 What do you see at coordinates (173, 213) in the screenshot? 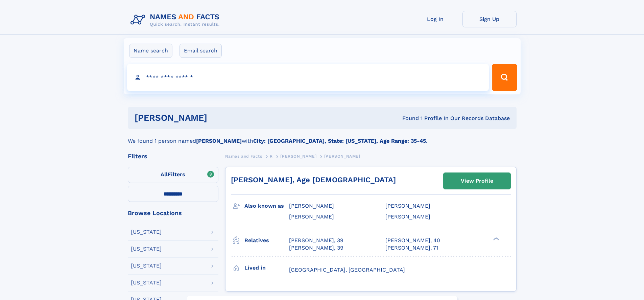
I see `div: Browse Locations` at bounding box center [173, 213].